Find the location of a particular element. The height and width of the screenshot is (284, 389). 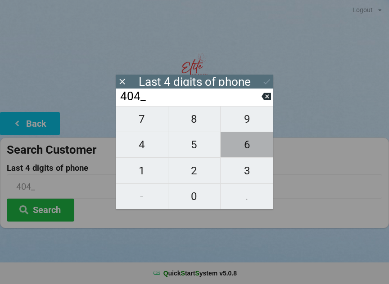

button: 4 is located at coordinates (142, 145).